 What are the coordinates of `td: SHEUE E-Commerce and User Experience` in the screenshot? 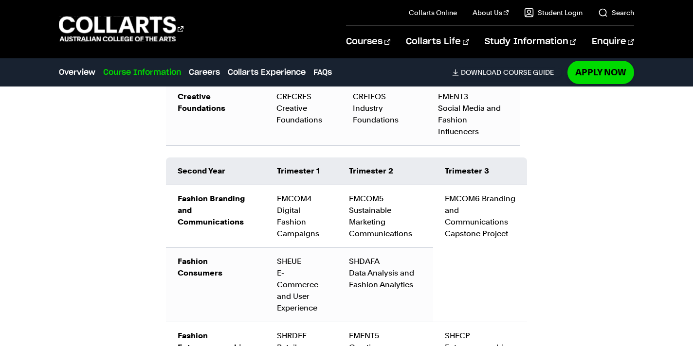 It's located at (301, 285).